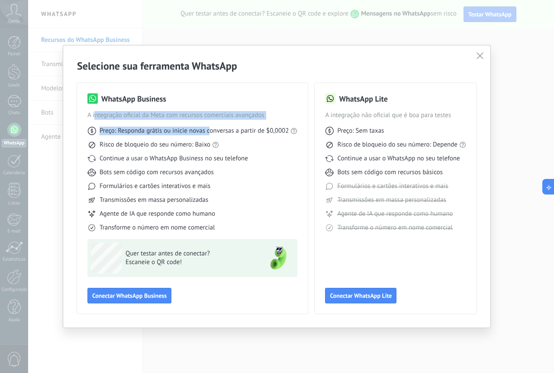 This screenshot has width=554, height=373. What do you see at coordinates (194, 131) in the screenshot?
I see `span: Preço: Responda grátis ou inicie novas conversas a partir de $0,0002` at bounding box center [194, 131].